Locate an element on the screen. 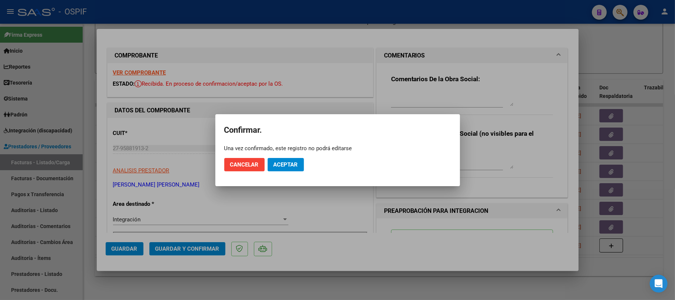  span: Aceptar is located at coordinates (286, 165).